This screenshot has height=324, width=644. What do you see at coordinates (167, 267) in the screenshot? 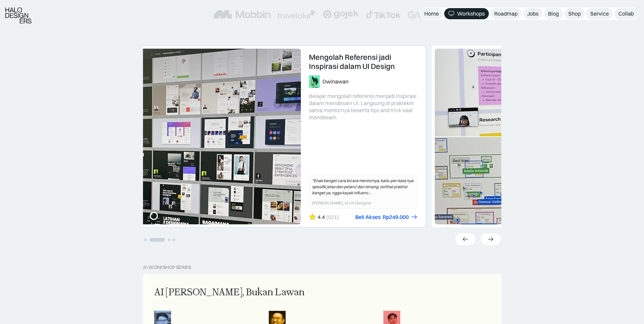
I see `div: AI Workshop Series` at bounding box center [167, 267].